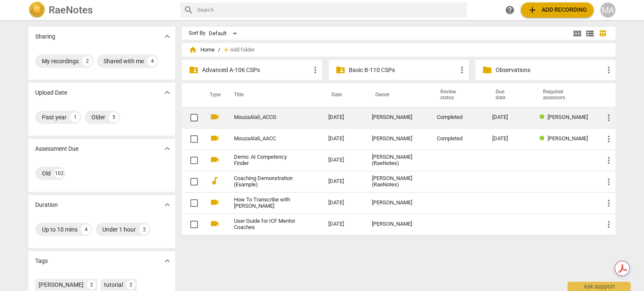 This screenshot has height=291, width=644. What do you see at coordinates (59, 173) in the screenshot?
I see `div: 102` at bounding box center [59, 173].